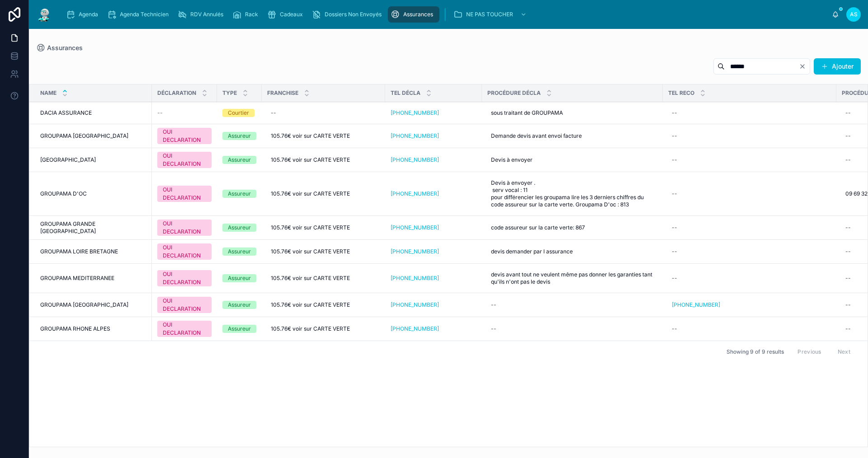 This screenshot has width=868, height=458. I want to click on span: Showing 9 of 9 results, so click(755, 352).